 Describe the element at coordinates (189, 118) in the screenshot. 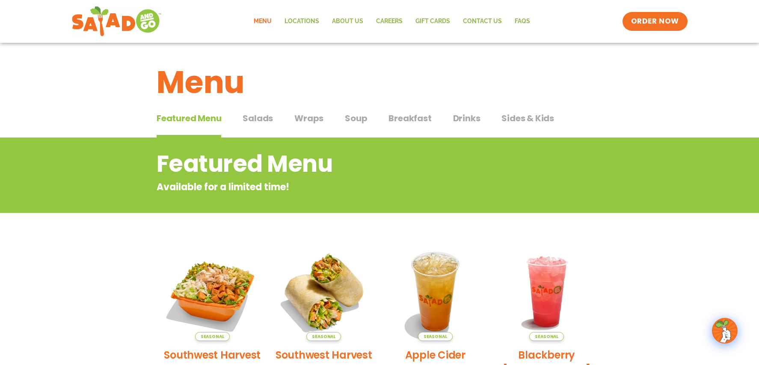

I see `span: Featured Menu` at that location.